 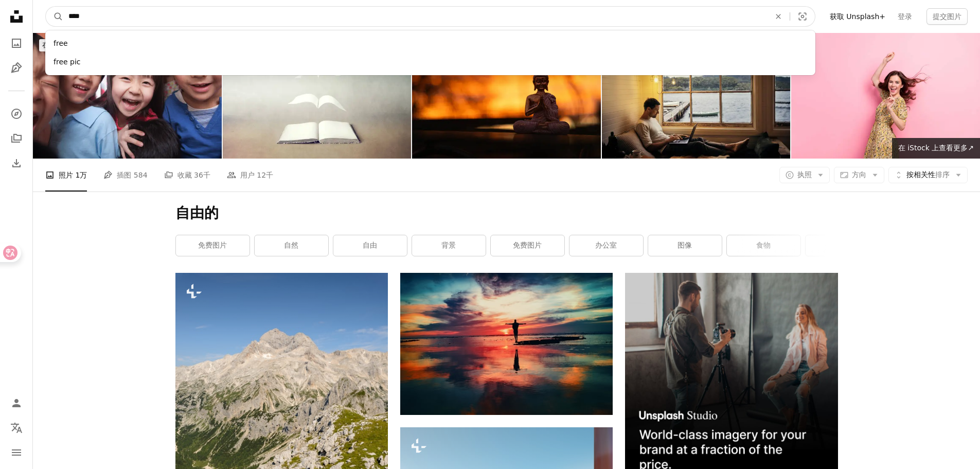 What do you see at coordinates (842, 245) in the screenshot?
I see `font: 花朵` at bounding box center [842, 245].